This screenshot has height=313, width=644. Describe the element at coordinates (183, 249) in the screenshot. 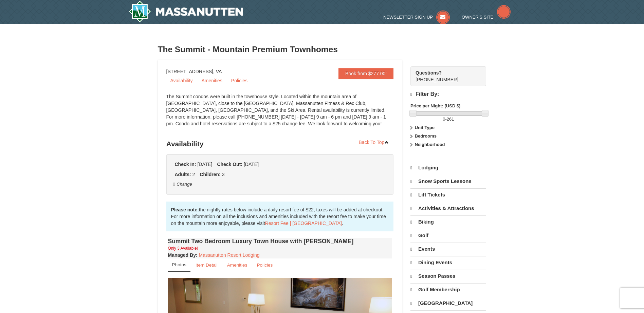

I see `small: Only 3 Available!` at that location.